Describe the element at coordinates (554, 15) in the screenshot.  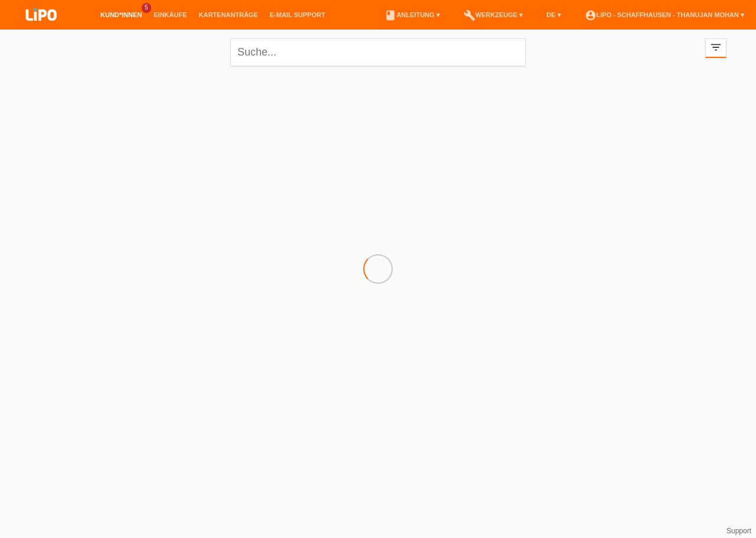
I see `a: DE ▾` at that location.